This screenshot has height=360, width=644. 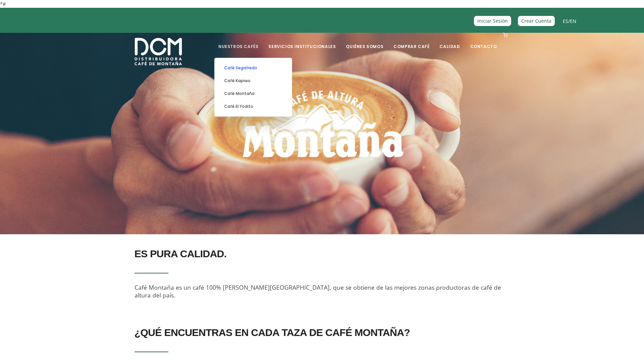 I want to click on a: Café El Yodito, so click(x=253, y=107).